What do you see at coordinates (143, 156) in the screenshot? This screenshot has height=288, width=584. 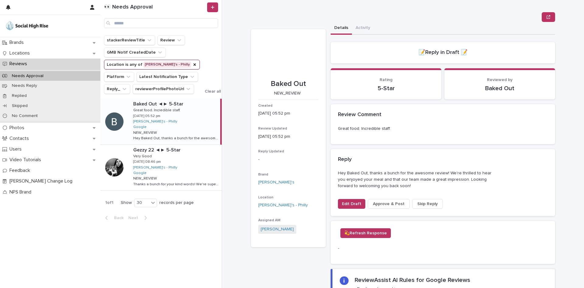 I see `p: Very Good` at bounding box center [143, 156].